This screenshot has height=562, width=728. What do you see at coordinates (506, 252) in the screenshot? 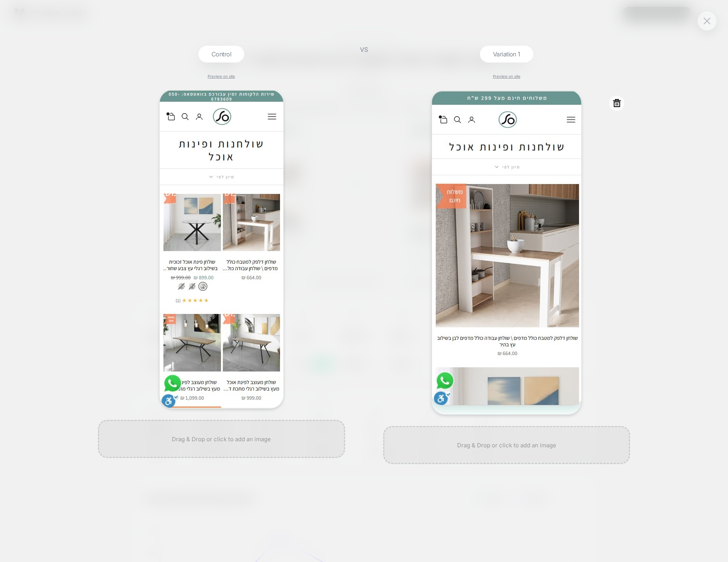
I see `img: generic_485addaa-26e9-4612-9a59-d6d915dc871f.jpeg` at bounding box center [506, 252].